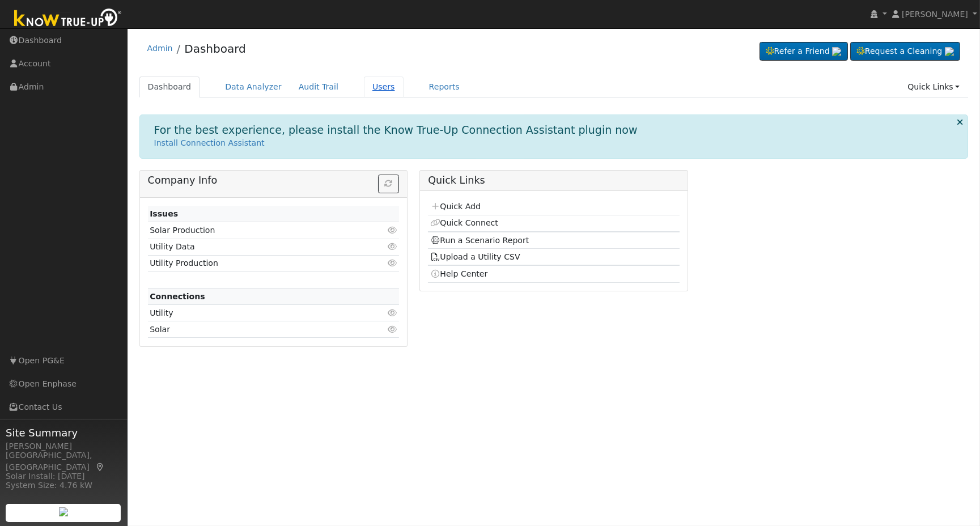  I want to click on strong: Issues, so click(164, 214).